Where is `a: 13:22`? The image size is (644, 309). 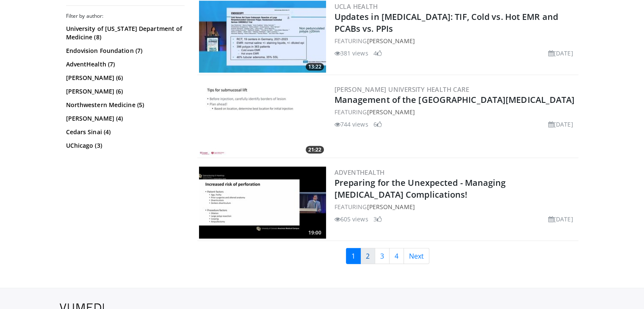
a: 13:22 is located at coordinates (263, 37).